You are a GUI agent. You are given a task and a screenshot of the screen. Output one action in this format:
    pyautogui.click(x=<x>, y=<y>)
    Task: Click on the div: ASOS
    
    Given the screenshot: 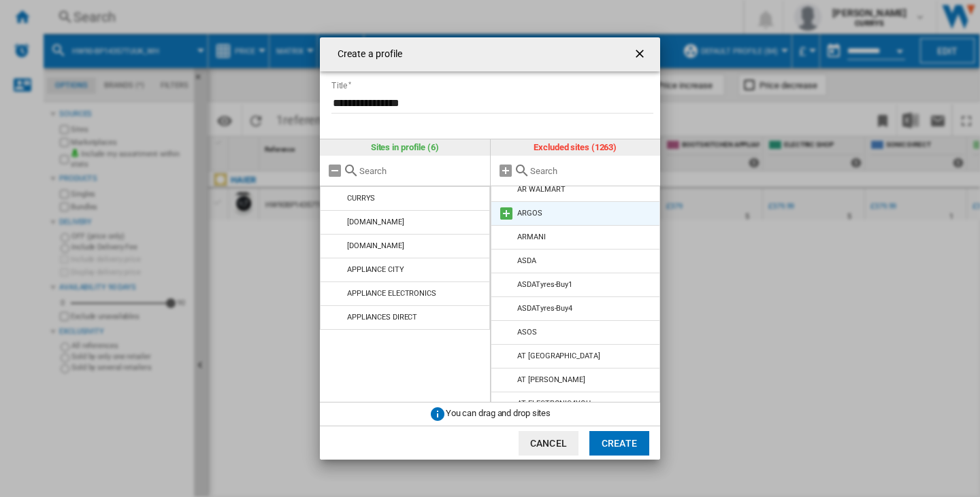 What is the action you would take?
    pyautogui.click(x=527, y=332)
    